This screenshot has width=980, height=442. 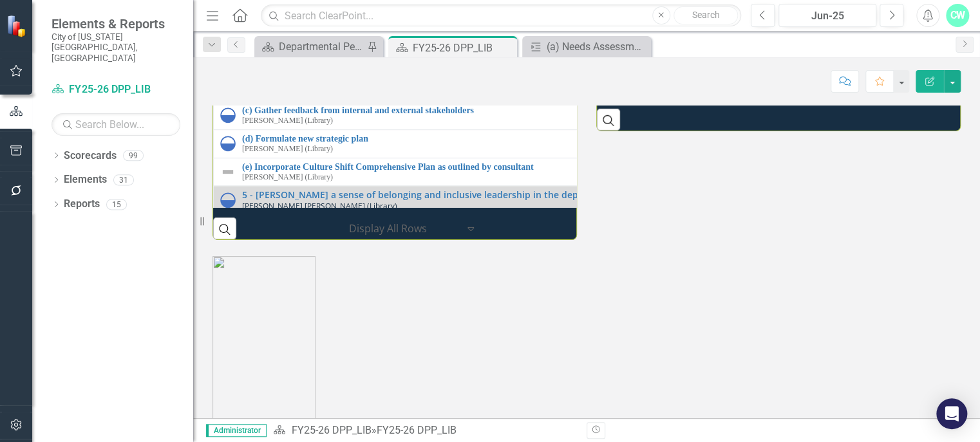 What do you see at coordinates (85, 180) in the screenshot?
I see `a: Elements` at bounding box center [85, 180].